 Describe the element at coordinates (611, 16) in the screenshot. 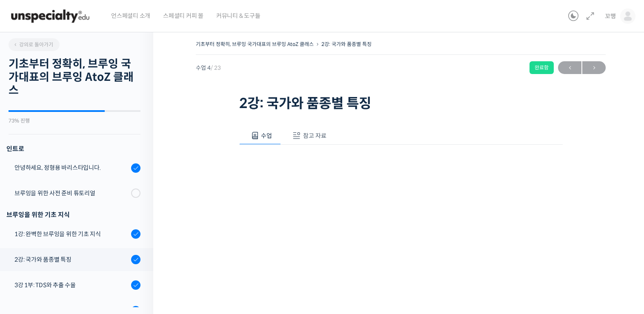

I see `span: 꼬맹` at that location.